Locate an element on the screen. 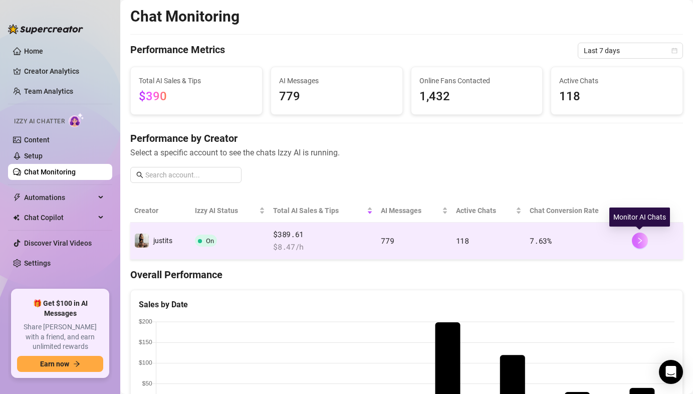 This screenshot has width=693, height=394. span: calendar is located at coordinates (675, 51).